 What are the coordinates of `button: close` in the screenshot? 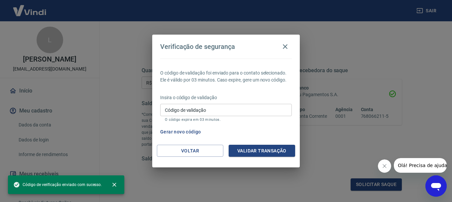 It's located at (114, 184).